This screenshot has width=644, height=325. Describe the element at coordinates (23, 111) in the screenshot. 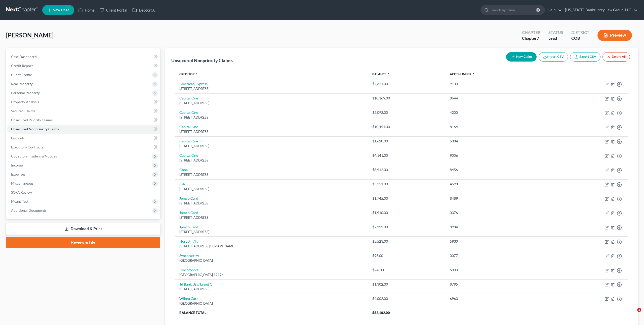

I see `span: Secured Claims` at that location.